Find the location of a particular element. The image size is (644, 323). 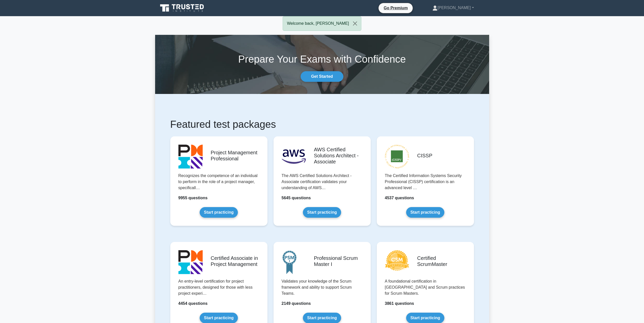

h1: Featured test packages is located at coordinates (322, 124).